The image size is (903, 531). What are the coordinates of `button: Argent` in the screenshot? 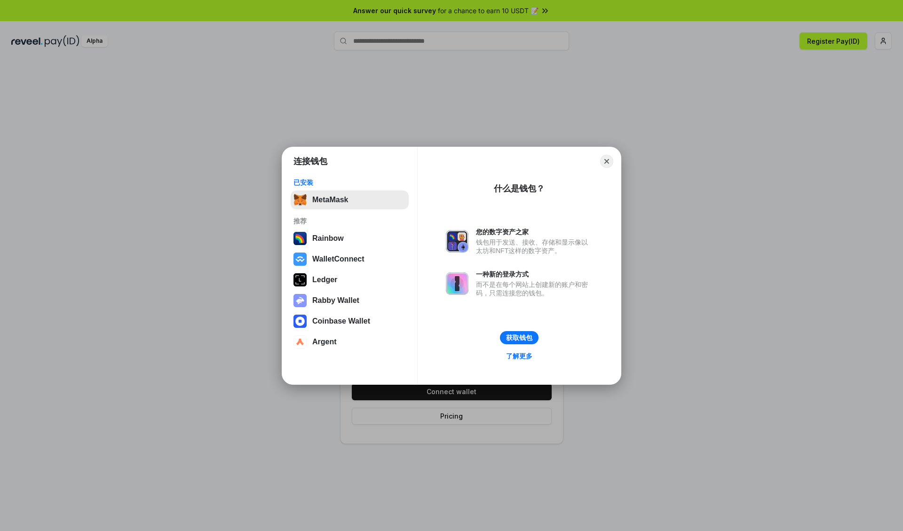 It's located at (349, 342).